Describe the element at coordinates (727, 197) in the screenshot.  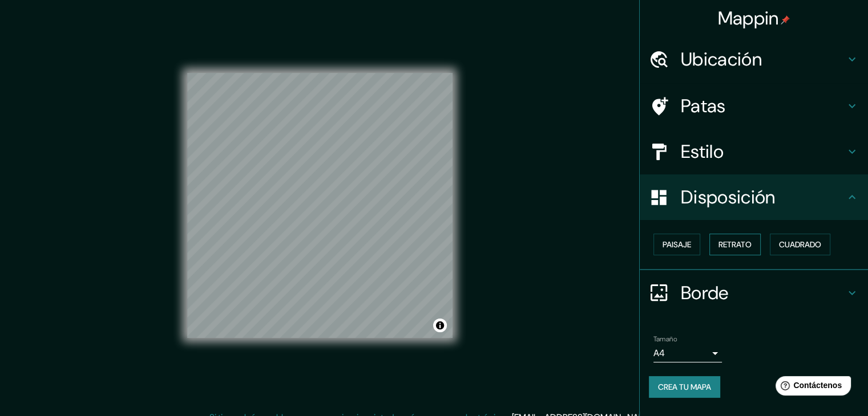
I see `font: Disposición` at that location.